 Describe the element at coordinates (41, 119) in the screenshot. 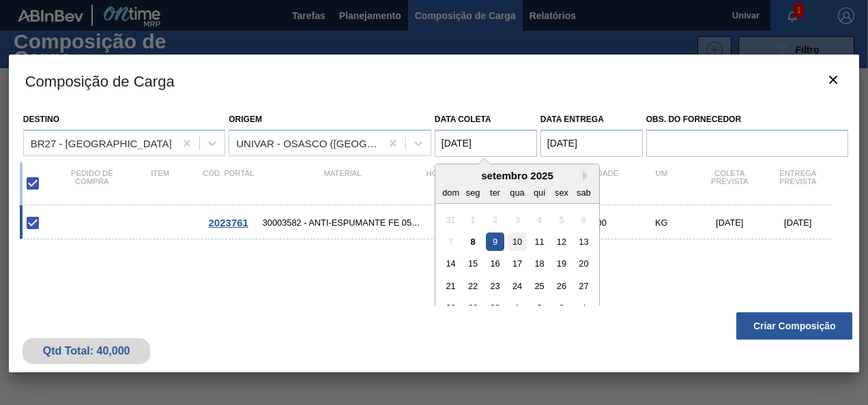

I see `label: Destino` at that location.